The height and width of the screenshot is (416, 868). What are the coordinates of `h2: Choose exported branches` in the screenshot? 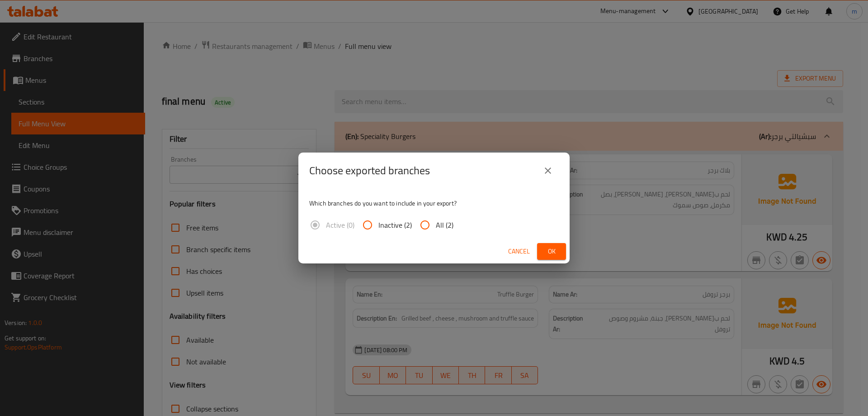 It's located at (369, 171).